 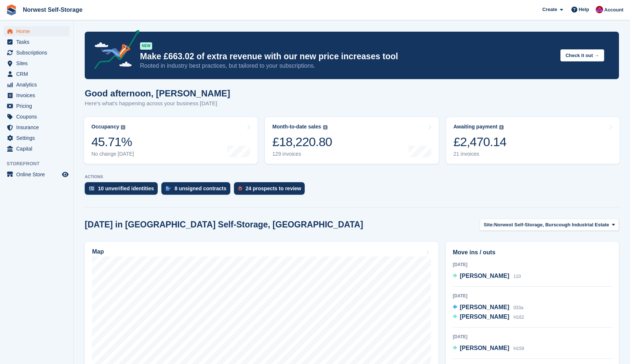 What do you see at coordinates (240, 188) in the screenshot?
I see `img: prospect-51fa495bee0391a8d652442698ab0144808aea92771e9ea1ae160a38d050c398.svg` at bounding box center [240, 188].